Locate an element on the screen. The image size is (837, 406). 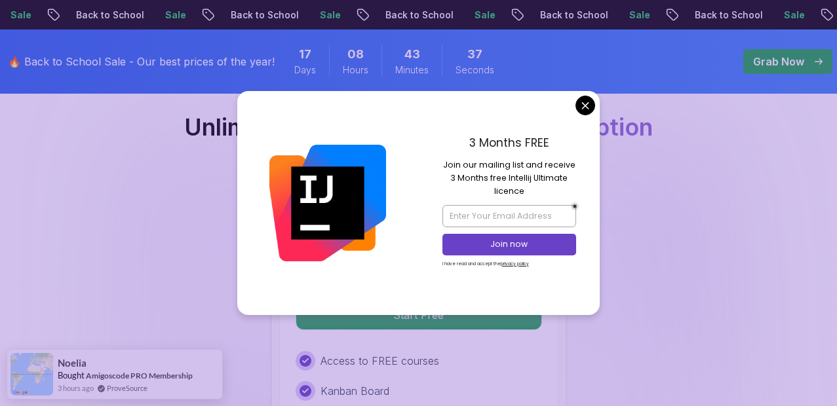
p: Access to FREE courses is located at coordinates (379, 361).